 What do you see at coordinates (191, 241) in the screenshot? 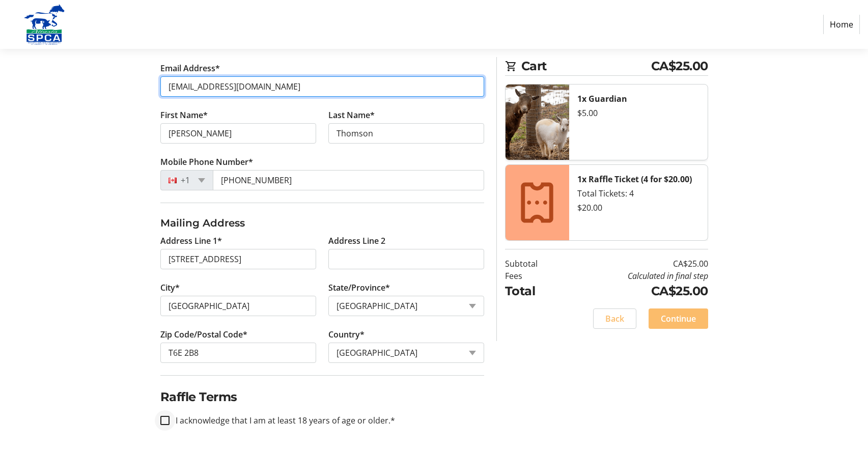
I see `label: Address Line 1*` at bounding box center [191, 241].